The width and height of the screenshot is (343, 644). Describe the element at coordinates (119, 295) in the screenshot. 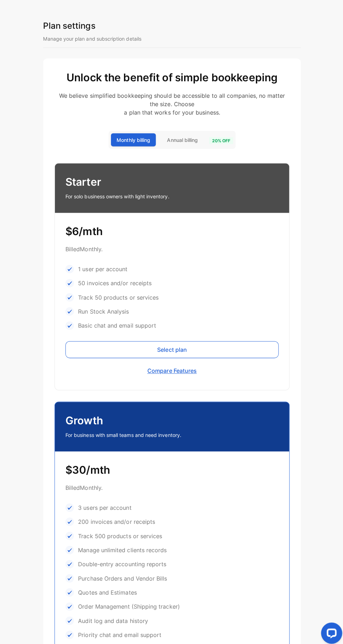

I see `p: Track 50 products or services` at that location.